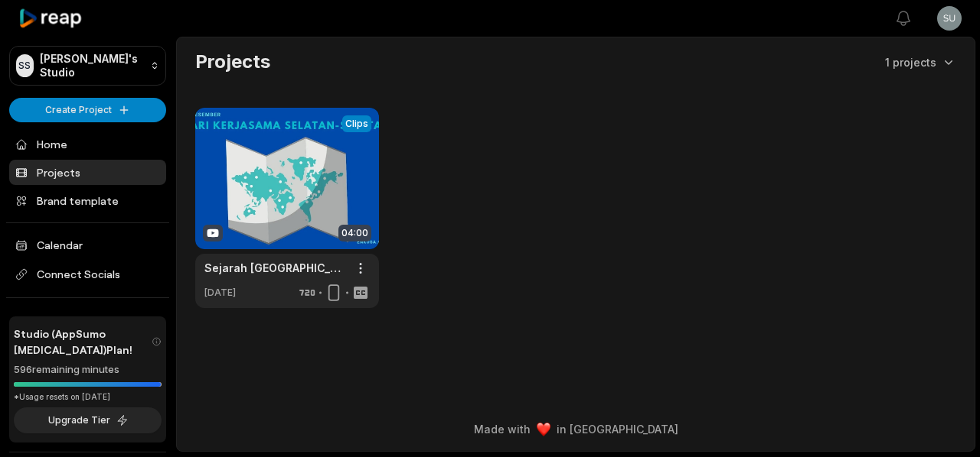  What do you see at coordinates (87, 143) in the screenshot?
I see `a: Home` at bounding box center [87, 143].